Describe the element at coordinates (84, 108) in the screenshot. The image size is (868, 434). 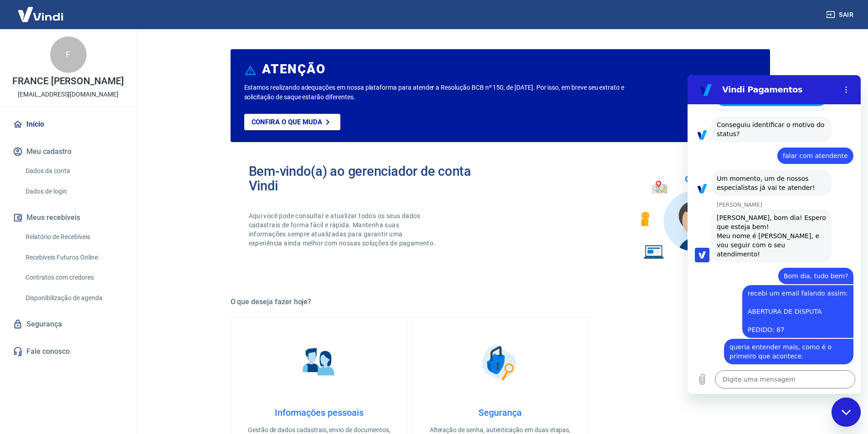
I see `span: Um momento, um de nossos especialistas já vai te atender!` at that location.